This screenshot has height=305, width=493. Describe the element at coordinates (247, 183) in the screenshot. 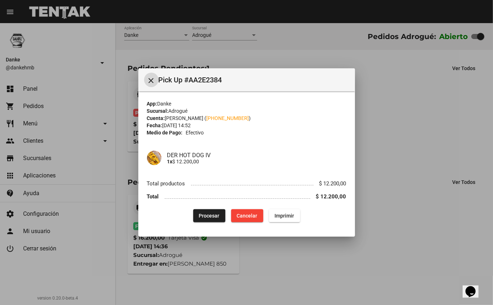

I see `li: Total productos $ 12.200,00` at that location.